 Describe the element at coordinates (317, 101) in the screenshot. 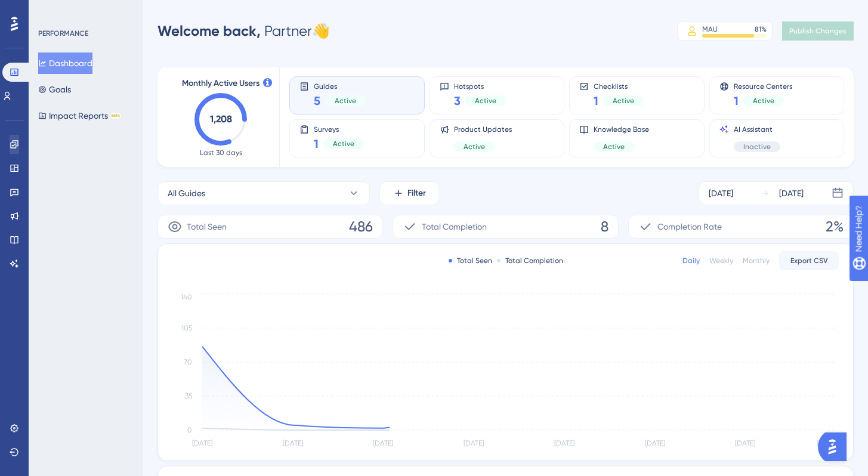

I see `span: 5` at that location.